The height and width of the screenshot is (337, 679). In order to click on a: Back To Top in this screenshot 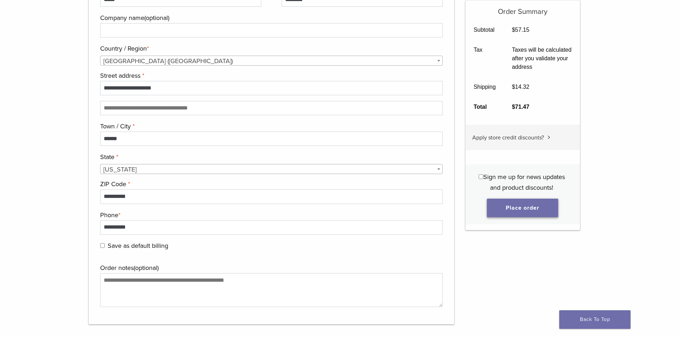, I will do `click(595, 319)`.